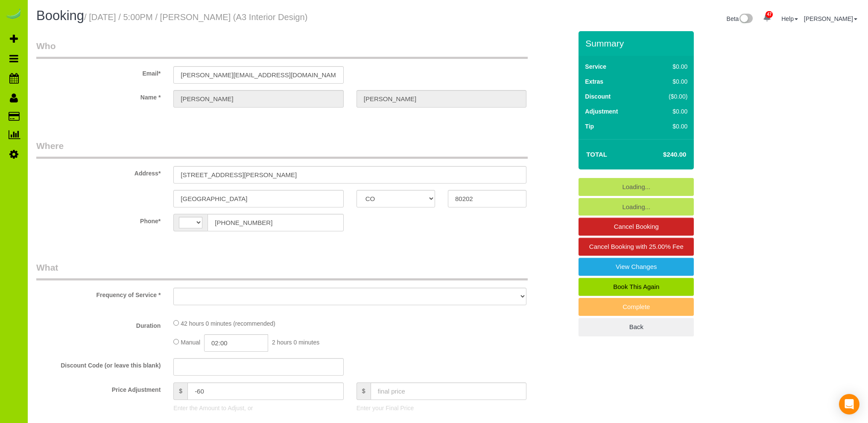  Describe the element at coordinates (636, 246) in the screenshot. I see `span: Cancel Booking with 25.00% Fee` at that location.